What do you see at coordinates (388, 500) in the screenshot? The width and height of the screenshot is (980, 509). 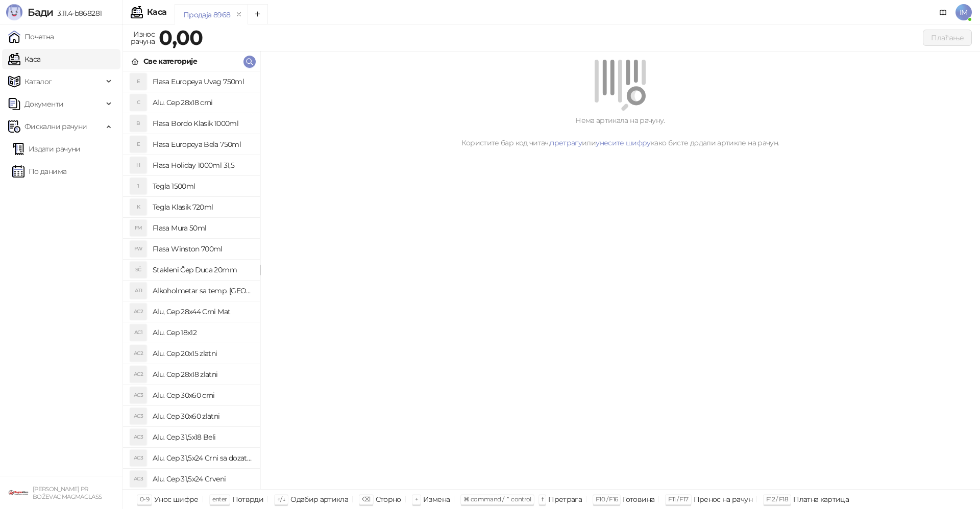 I see `div: Сторно` at bounding box center [388, 500].